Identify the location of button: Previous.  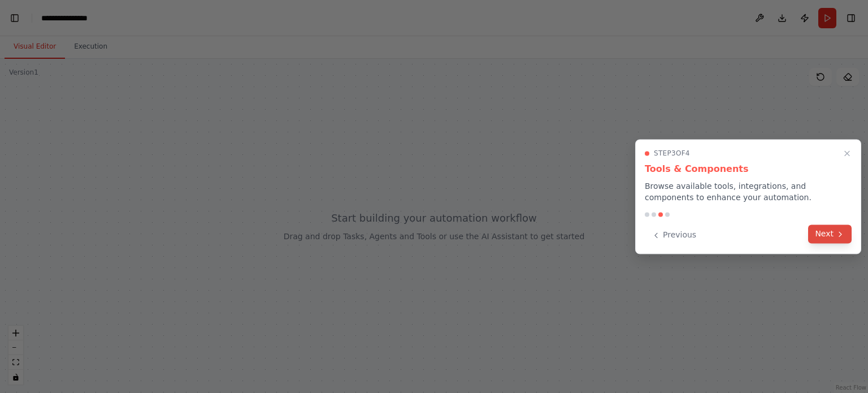
(674, 234).